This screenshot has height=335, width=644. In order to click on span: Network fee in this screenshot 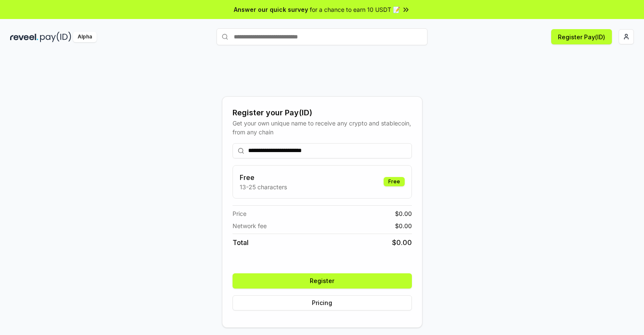, I will do `click(250, 225)`.